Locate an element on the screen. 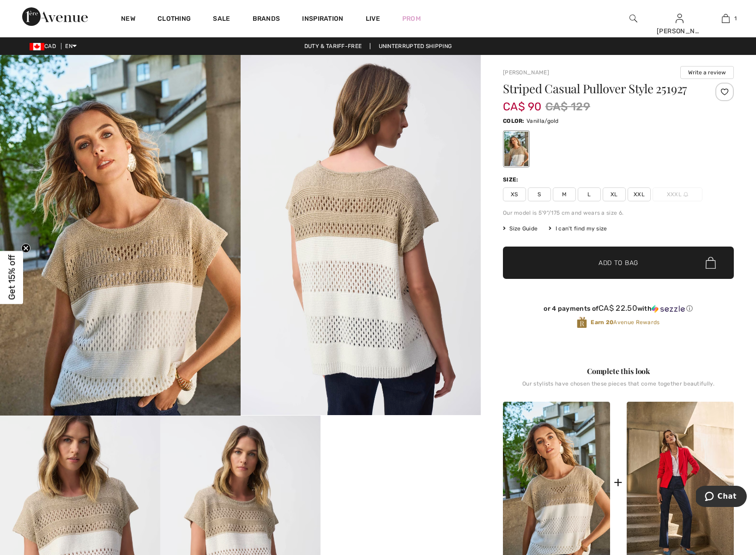 This screenshot has width=756, height=555. button: Write a review is located at coordinates (707, 73).